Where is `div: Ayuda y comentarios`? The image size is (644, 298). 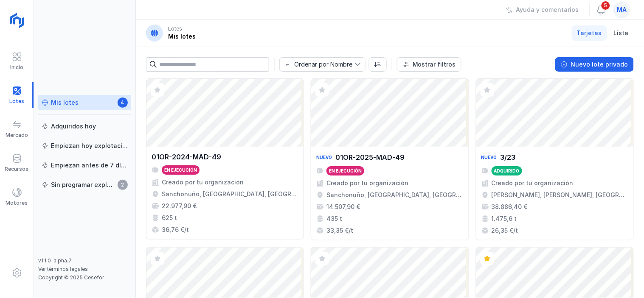 div: Ayuda y comentarios is located at coordinates (547, 10).